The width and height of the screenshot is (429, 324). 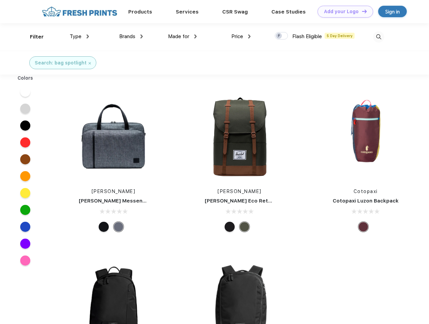 What do you see at coordinates (340, 36) in the screenshot?
I see `span: 5 Day Delivery` at bounding box center [340, 36].